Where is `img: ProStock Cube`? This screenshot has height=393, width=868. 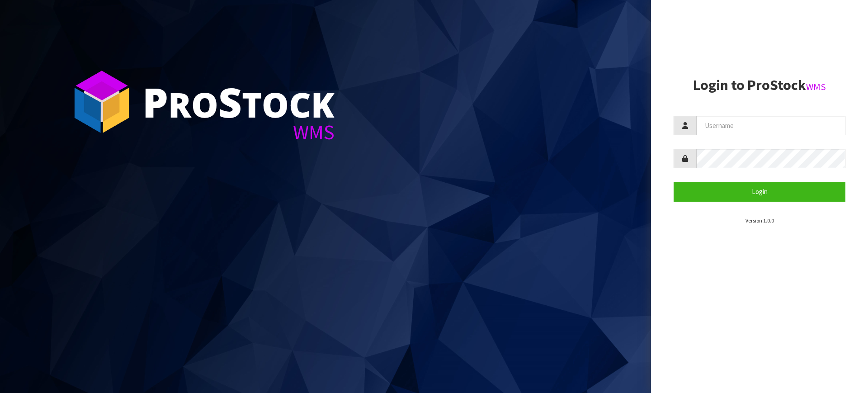
img: ProStock Cube is located at coordinates (102, 102).